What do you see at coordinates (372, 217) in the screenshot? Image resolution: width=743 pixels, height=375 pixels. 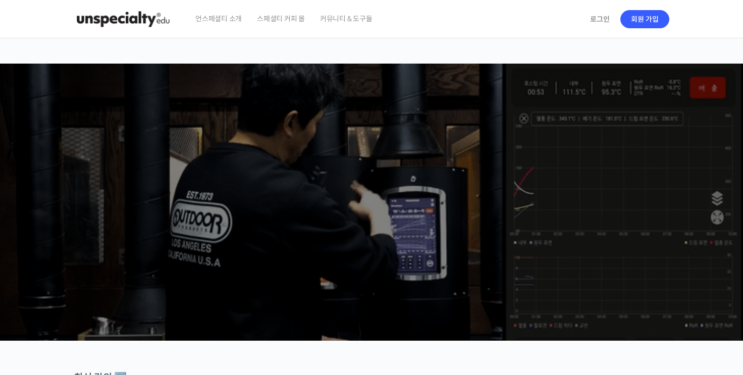 I see `p: 시간과 장소에 구애받지 않고, 검증된 커리큘럼으로` at bounding box center [372, 217].